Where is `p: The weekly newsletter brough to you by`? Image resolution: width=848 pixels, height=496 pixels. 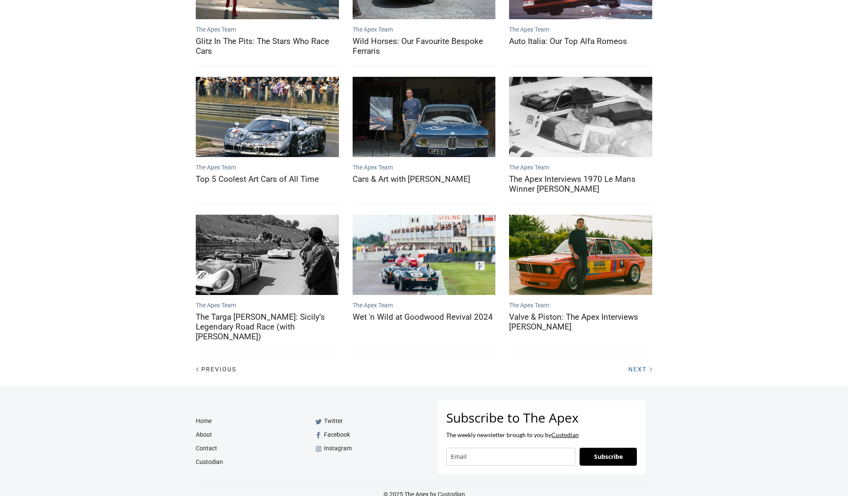
p: The weekly newsletter brough to you by is located at coordinates (541, 435).